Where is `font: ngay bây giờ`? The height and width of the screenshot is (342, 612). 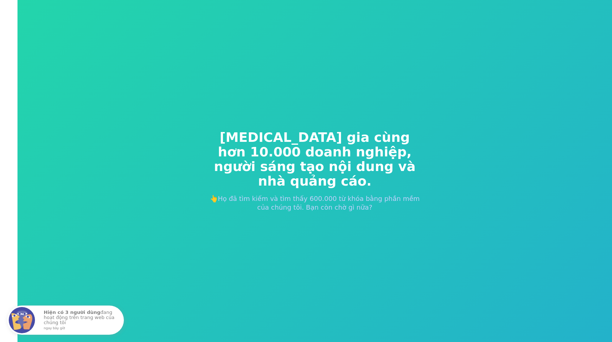
font: ngay bây giờ is located at coordinates (54, 328).